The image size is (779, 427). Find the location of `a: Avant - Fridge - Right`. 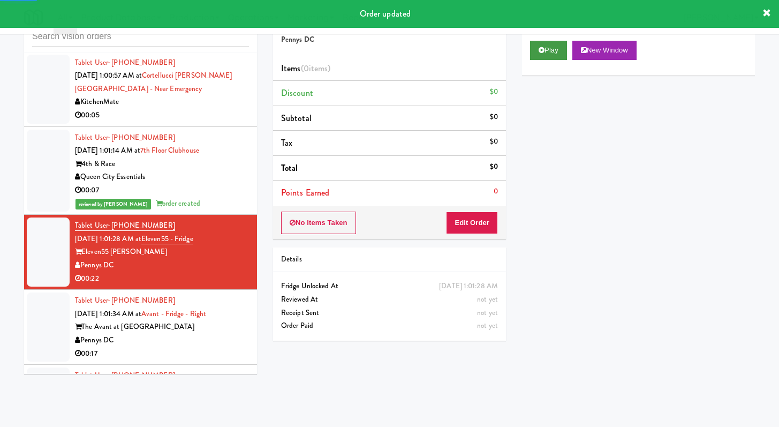

a: Avant - Fridge - Right is located at coordinates (173, 313).